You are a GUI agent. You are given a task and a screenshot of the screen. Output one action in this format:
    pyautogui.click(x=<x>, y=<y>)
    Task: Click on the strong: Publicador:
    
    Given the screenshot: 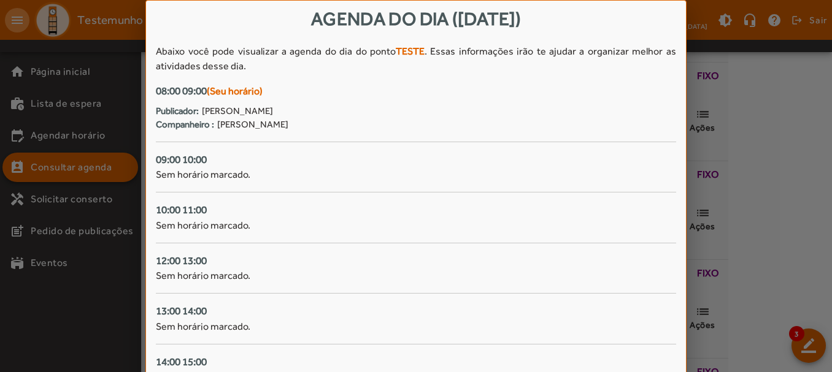 What is the action you would take?
    pyautogui.click(x=177, y=111)
    